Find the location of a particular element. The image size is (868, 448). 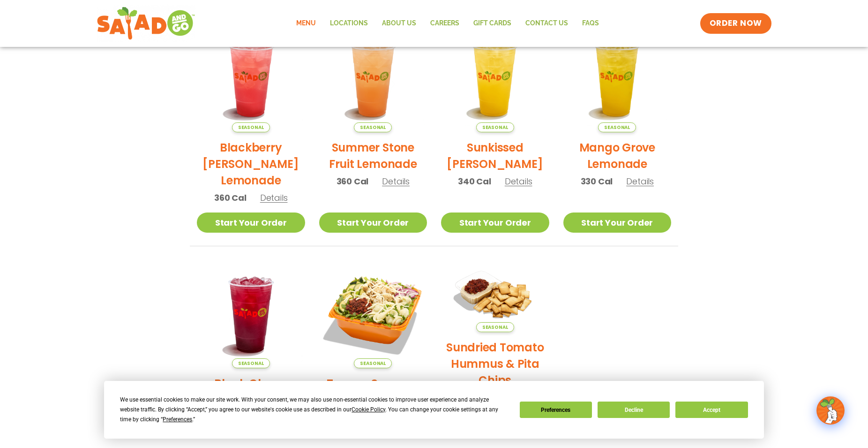

a: About Us is located at coordinates (399, 24).